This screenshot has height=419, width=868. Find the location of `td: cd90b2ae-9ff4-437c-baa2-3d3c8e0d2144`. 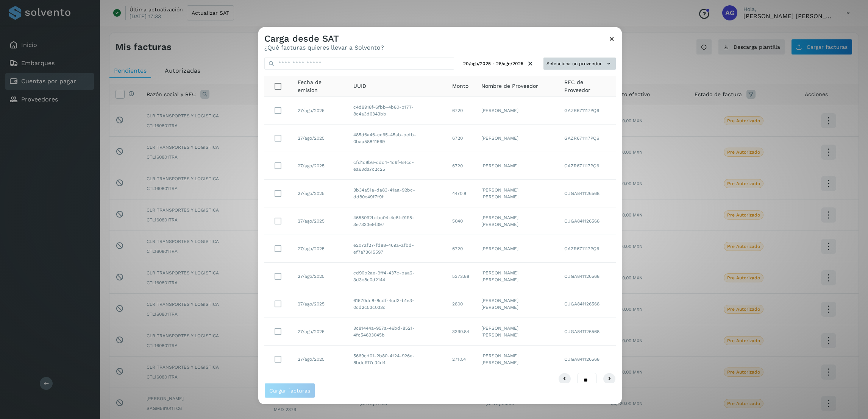

td: cd90b2ae-9ff4-437c-baa2-3d3c8e0d2144 is located at coordinates (397, 276).